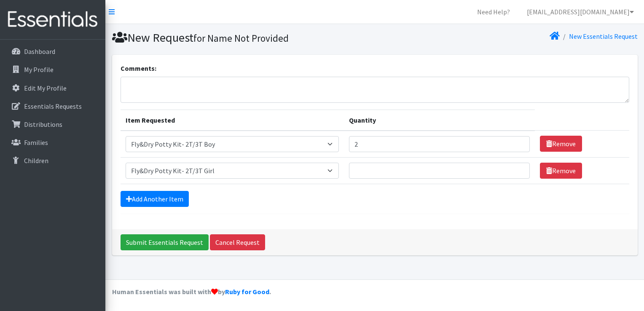 The width and height of the screenshot is (644, 311). What do you see at coordinates (52, 51) in the screenshot?
I see `a: Dashboard` at bounding box center [52, 51].